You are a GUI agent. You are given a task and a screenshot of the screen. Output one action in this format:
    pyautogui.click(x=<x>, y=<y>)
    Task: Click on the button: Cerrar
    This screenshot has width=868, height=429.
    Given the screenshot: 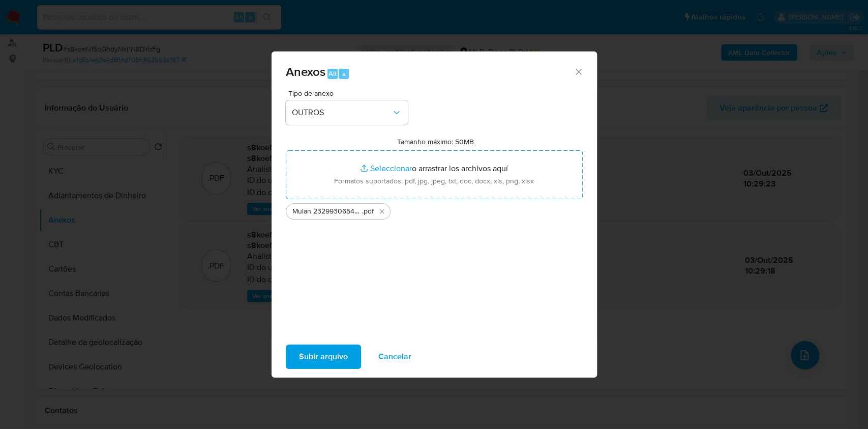 What is the action you would take?
    pyautogui.click(x=579, y=71)
    